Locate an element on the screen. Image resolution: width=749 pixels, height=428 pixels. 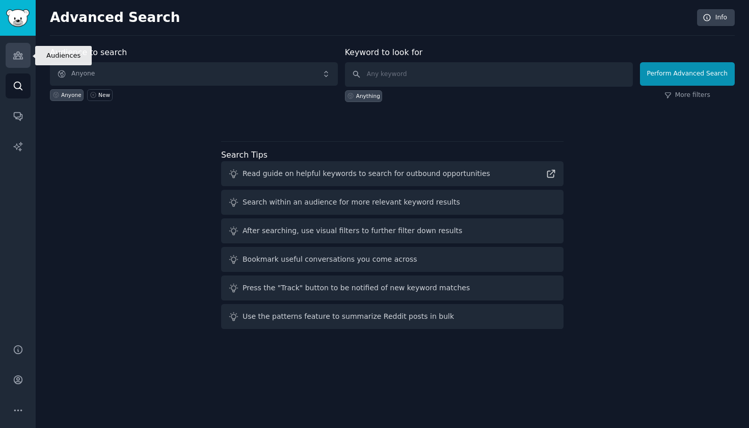
div: Read guide on helpful keywords to search for outbound opportunities is located at coordinates (366, 173).